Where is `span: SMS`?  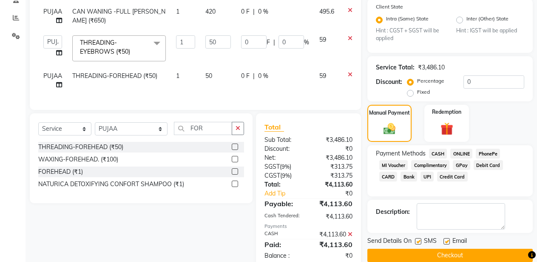 span: SMS is located at coordinates (430, 241).